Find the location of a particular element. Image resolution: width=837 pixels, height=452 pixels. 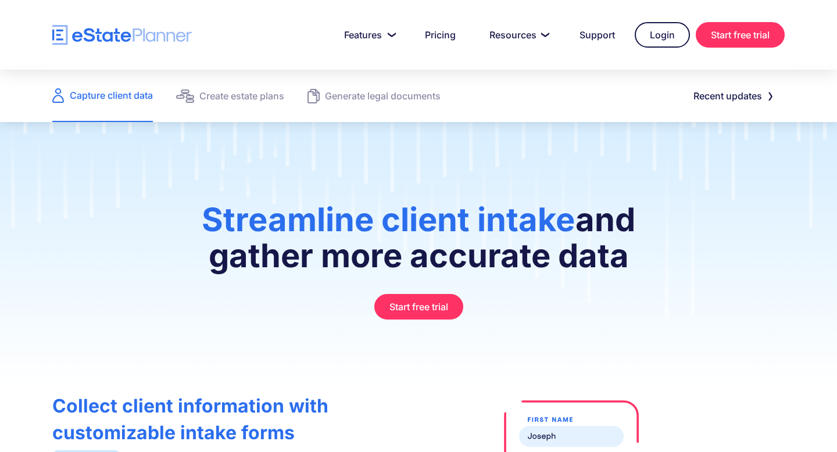

div: Create estate plans is located at coordinates (242, 96).